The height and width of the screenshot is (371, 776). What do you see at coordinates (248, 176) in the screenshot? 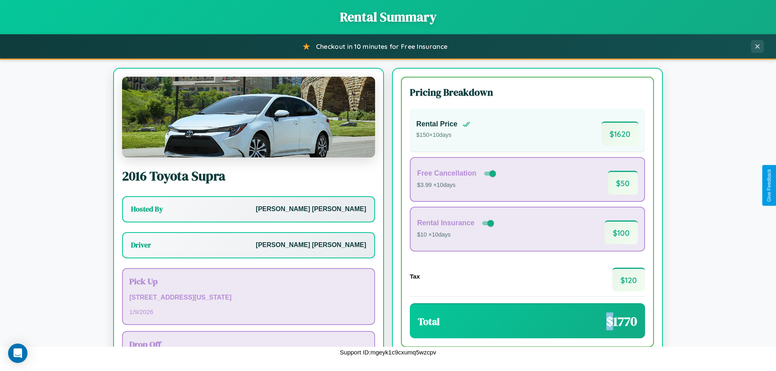
I see `h2: 2016 Toyota Supra` at bounding box center [248, 176].